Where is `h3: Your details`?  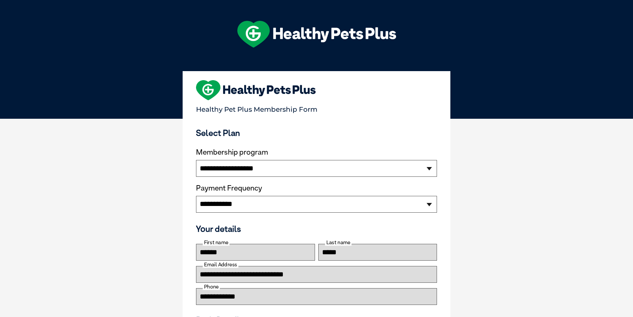 h3: Your details is located at coordinates (316, 228).